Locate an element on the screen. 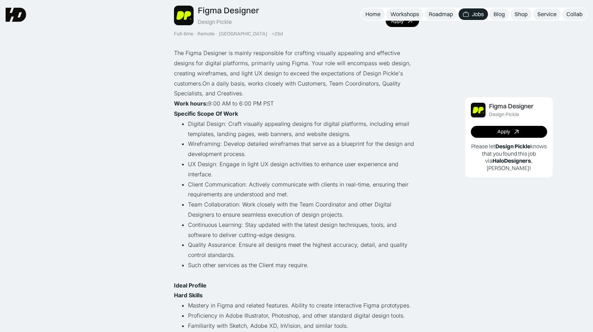 The image size is (593, 332). li: Wireframing: Develop detailed wireframes that serve as a blueprint for the design and development... is located at coordinates (304, 149).